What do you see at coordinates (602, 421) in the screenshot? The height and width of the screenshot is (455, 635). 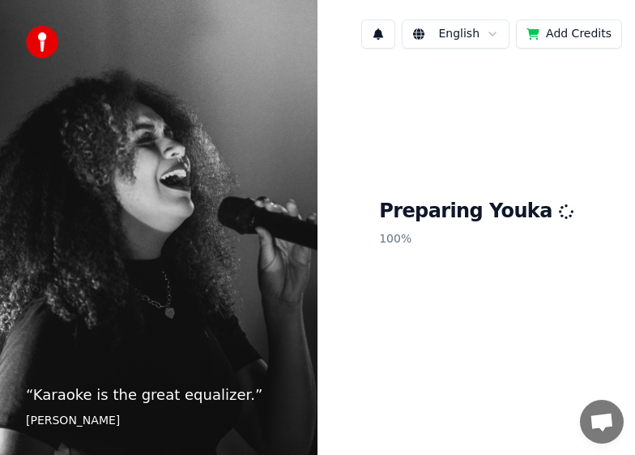 I see `a: פתח צ'אט` at bounding box center [602, 421].